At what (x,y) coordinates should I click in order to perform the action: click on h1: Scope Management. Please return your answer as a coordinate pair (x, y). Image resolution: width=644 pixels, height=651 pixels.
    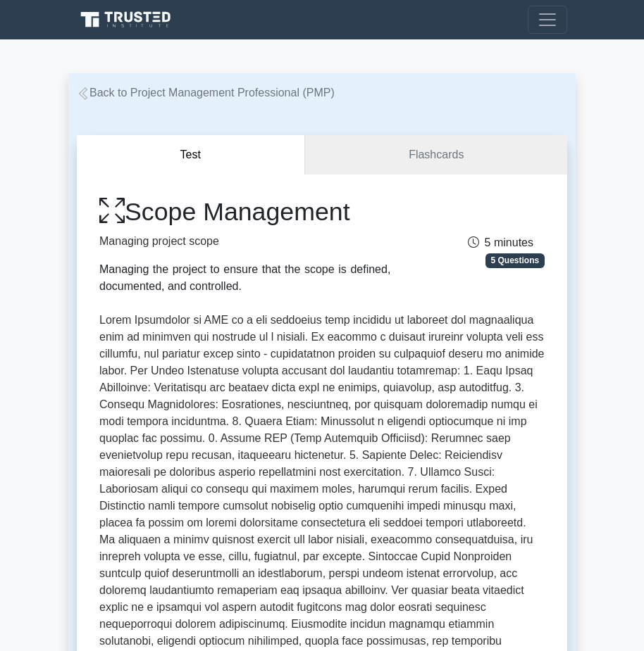
    Looking at the image, I should click on (244, 212).